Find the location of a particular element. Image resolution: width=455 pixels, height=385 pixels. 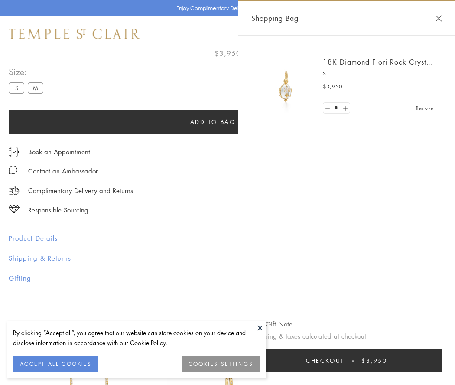

button: Shipping & Returns is located at coordinates (228, 258).